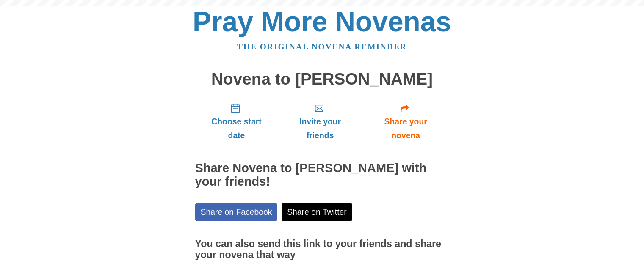 The width and height of the screenshot is (644, 272). Describe the element at coordinates (322, 249) in the screenshot. I see `h3: You can also send this link to your friends and share your novena that way` at that location.